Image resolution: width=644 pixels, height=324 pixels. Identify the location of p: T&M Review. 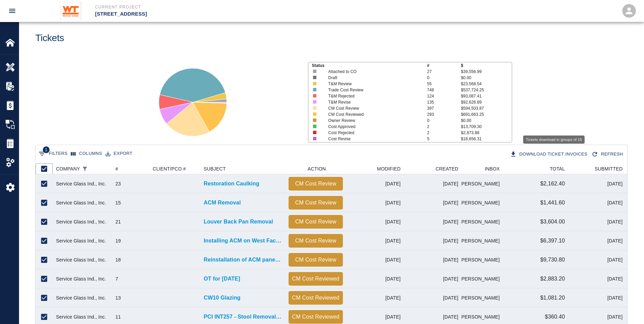
(373, 84).